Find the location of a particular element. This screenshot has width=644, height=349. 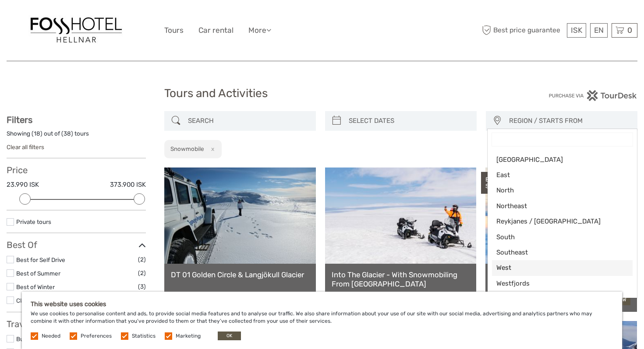

a: Clear all filters is located at coordinates (25, 148).